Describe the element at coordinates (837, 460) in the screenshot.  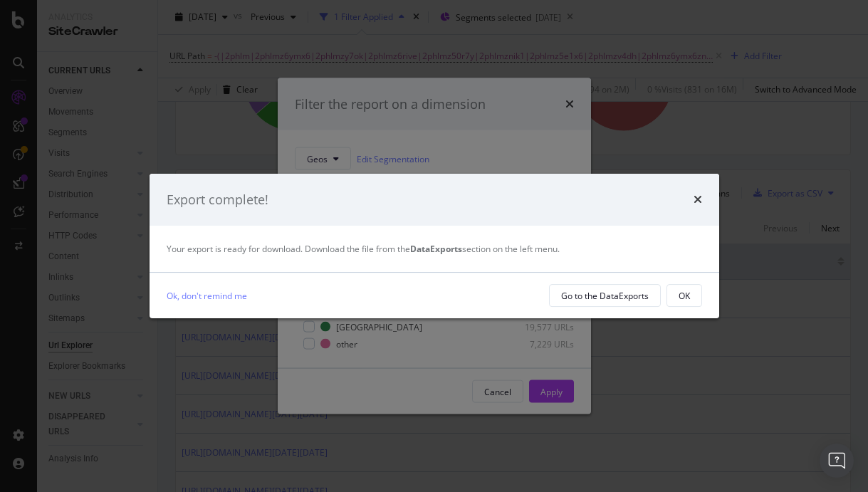
I see `div: Open Intercom Messenger` at that location.